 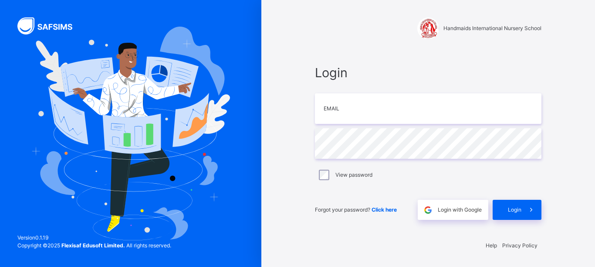 I want to click on span: Copyright © 2025 All rights reserved., so click(x=94, y=245).